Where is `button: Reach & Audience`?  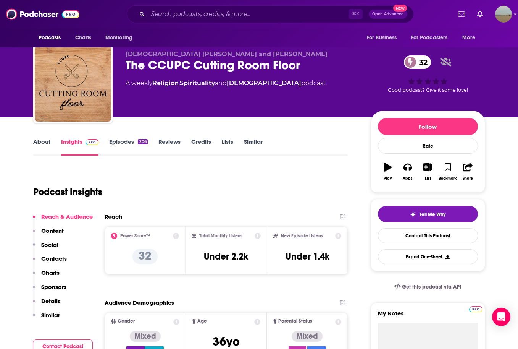 button: Reach & Audience is located at coordinates (63, 219).